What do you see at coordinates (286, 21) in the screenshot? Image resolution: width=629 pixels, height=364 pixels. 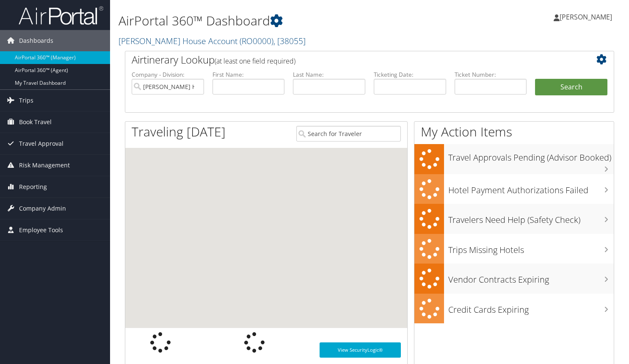 I see `h1: AirPortal 360™ Dashboard` at bounding box center [286, 21].